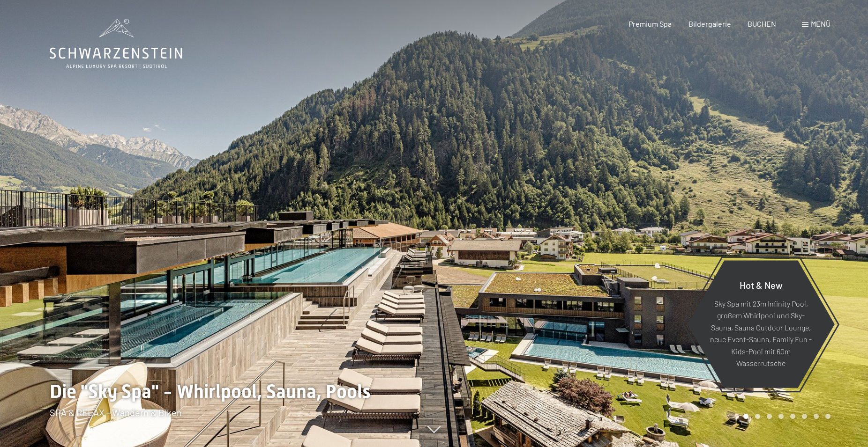  What do you see at coordinates (746, 417) in the screenshot?
I see `div: Carousel Page 1 (Current Slide)` at bounding box center [746, 417].